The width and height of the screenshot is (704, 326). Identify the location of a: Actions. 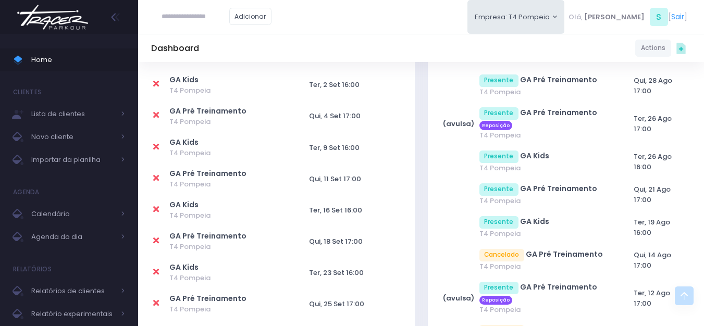
(653, 48).